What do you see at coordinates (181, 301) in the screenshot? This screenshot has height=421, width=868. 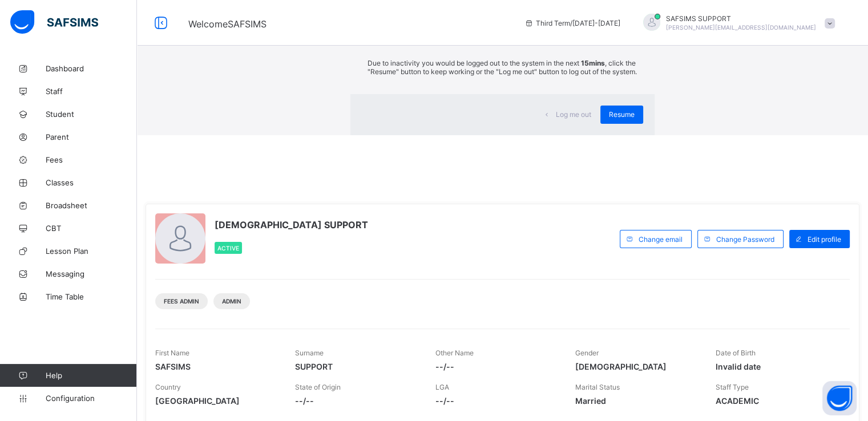 I see `span: Fees Admin` at bounding box center [181, 301].